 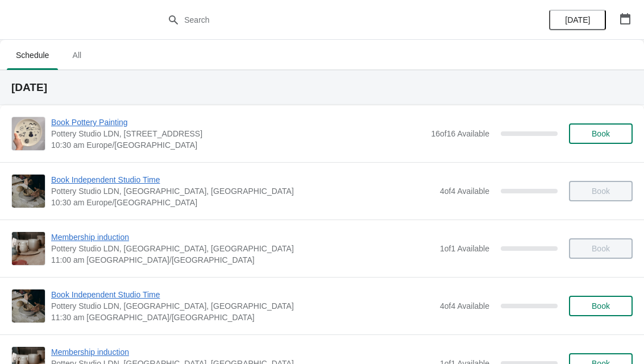 What do you see at coordinates (29, 305) in the screenshot?
I see `img: Book Independent Studio Time | Pottery Studio LDN, London, UK | 11:30 am Europe/London` at bounding box center [29, 305].